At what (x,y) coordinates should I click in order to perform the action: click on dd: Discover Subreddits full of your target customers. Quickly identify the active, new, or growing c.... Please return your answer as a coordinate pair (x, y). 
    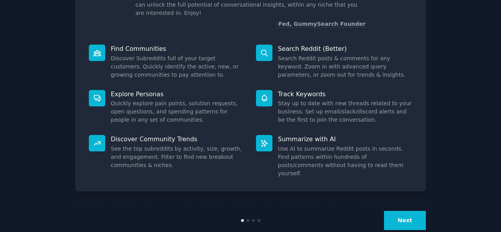
    Looking at the image, I should click on (178, 67).